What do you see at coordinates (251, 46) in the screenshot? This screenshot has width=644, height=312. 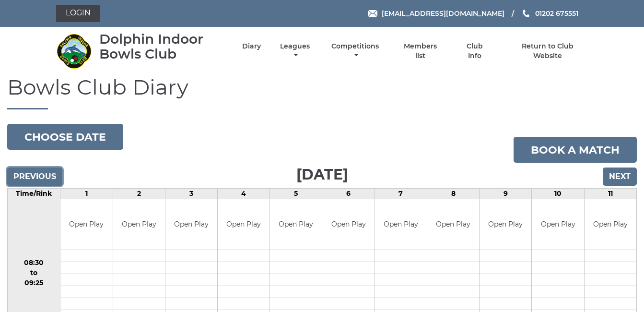 I see `a: Diary` at bounding box center [251, 46].